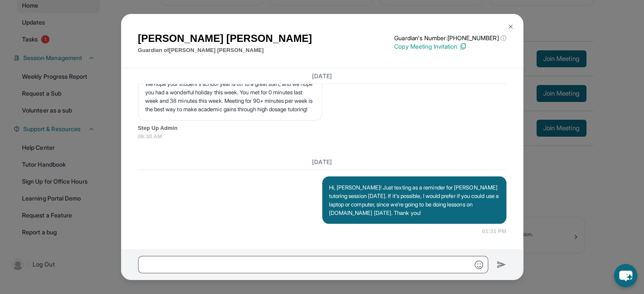 This screenshot has height=294, width=644. What do you see at coordinates (626, 276) in the screenshot?
I see `button: chat-button` at bounding box center [626, 276].